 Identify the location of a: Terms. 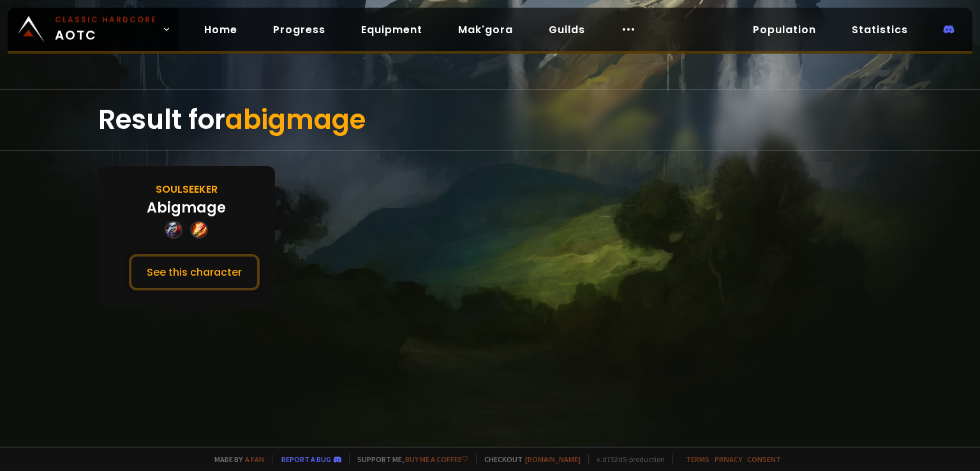
(697, 458).